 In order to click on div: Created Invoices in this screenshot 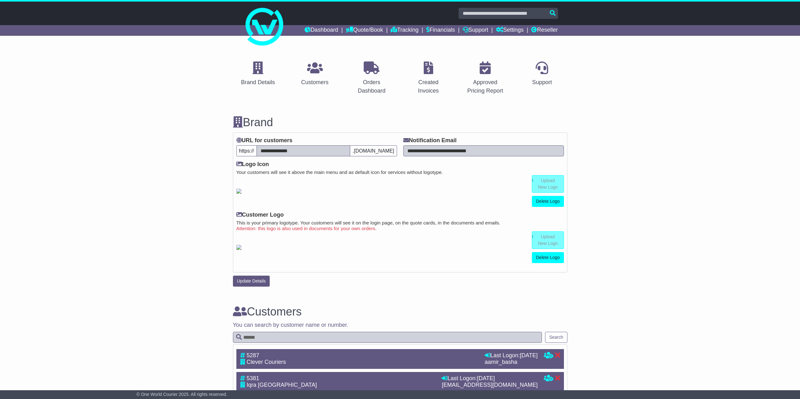, I will do `click(428, 87)`.